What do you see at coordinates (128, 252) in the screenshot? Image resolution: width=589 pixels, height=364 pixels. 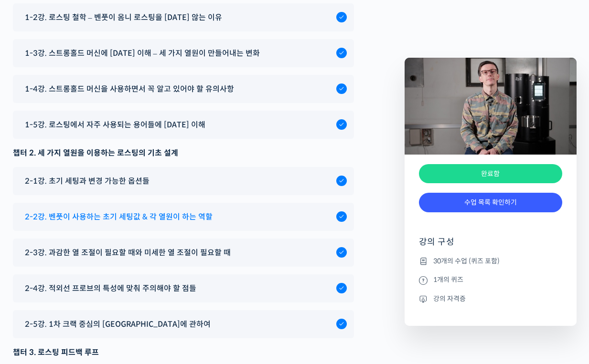 I see `span: 2-3강. 과감한 열 조절이 필요할 때와 미세한 열 조절이 필요할 때` at bounding box center [128, 252].